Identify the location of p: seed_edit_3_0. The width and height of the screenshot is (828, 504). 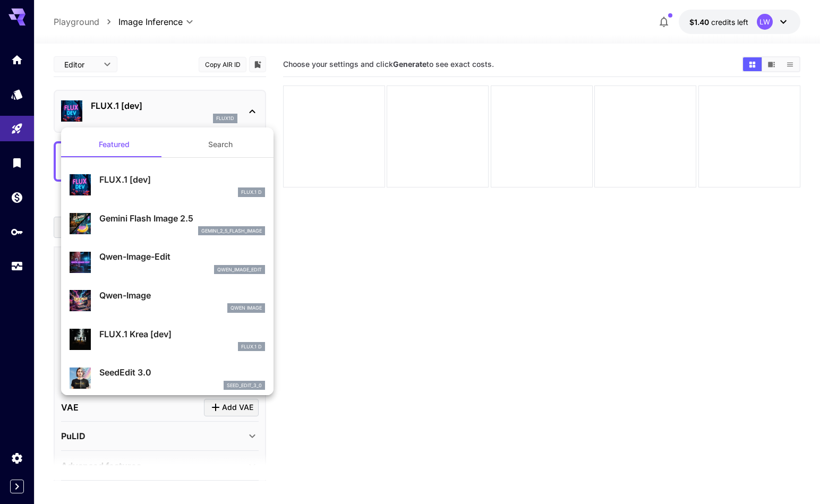
(244, 385).